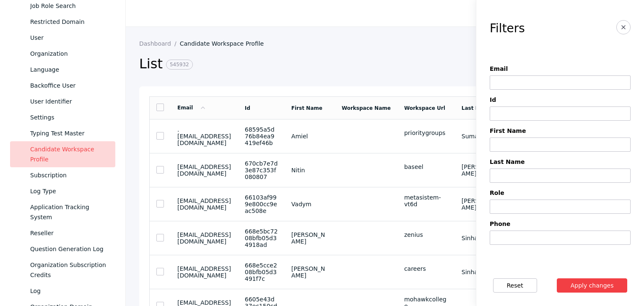 Image resolution: width=644 pixels, height=306 pixels. I want to click on div: baseel, so click(426, 167).